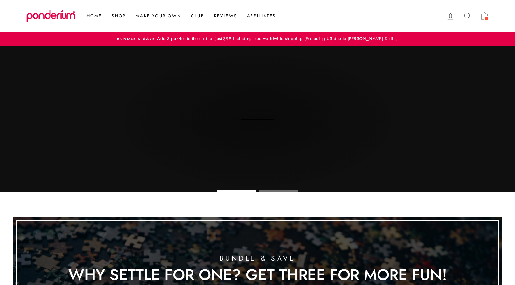  Describe the element at coordinates (236, 191) in the screenshot. I see `li: Page dot 1` at that location.